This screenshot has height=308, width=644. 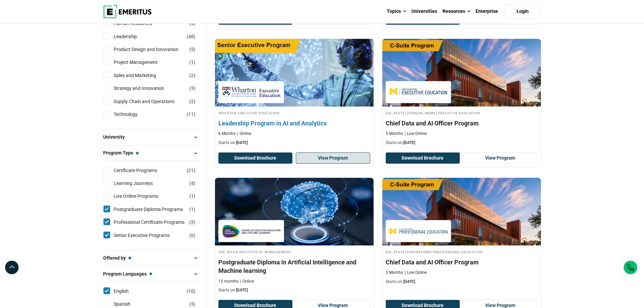 I want to click on a: Postgraduate Diploma Programs, so click(x=155, y=209).